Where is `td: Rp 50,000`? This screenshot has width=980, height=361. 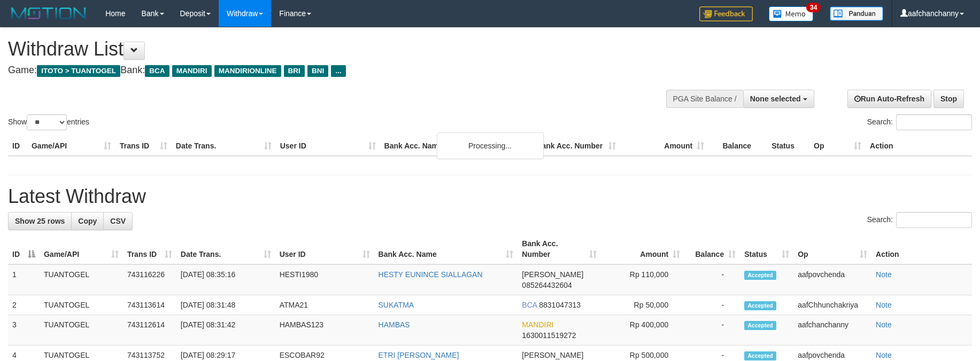 td: Rp 50,000 is located at coordinates (643, 305).